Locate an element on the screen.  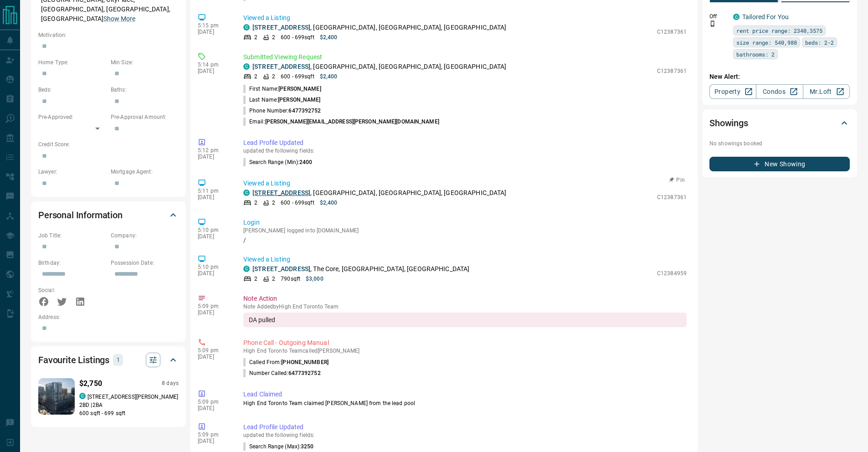
span: rent price range: 2340,3575 is located at coordinates (779, 31).